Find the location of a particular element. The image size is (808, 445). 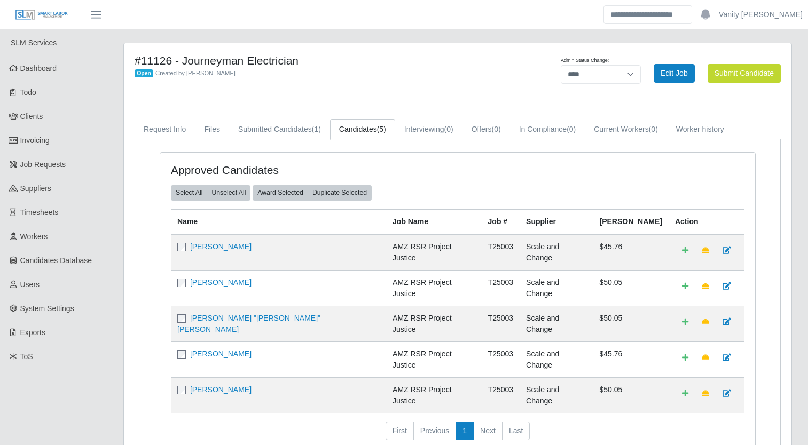

span: Workers is located at coordinates (34, 237).